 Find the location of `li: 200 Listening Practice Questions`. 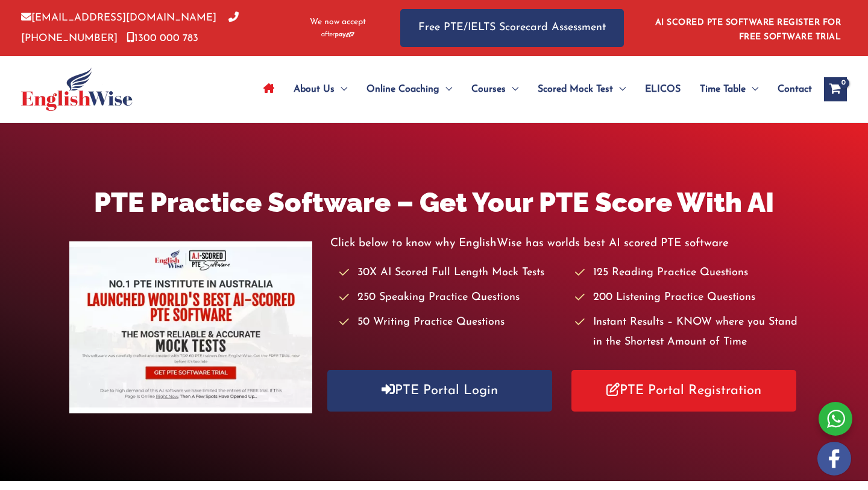

li: 200 Listening Practice Questions is located at coordinates (687, 297).